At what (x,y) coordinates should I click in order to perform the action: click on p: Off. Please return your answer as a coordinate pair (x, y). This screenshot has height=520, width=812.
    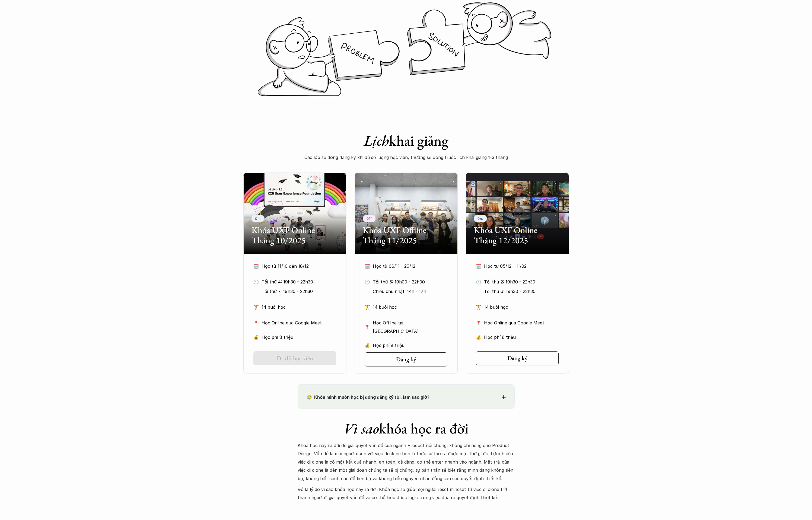
    Looking at the image, I should click on (370, 218).